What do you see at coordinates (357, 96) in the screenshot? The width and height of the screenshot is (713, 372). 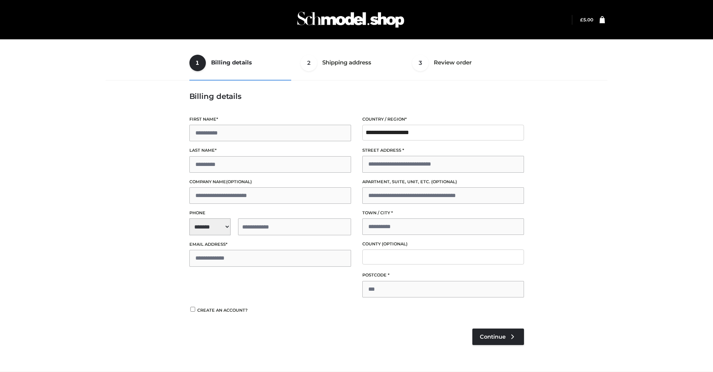 I see `h3: Billing details` at bounding box center [357, 96].